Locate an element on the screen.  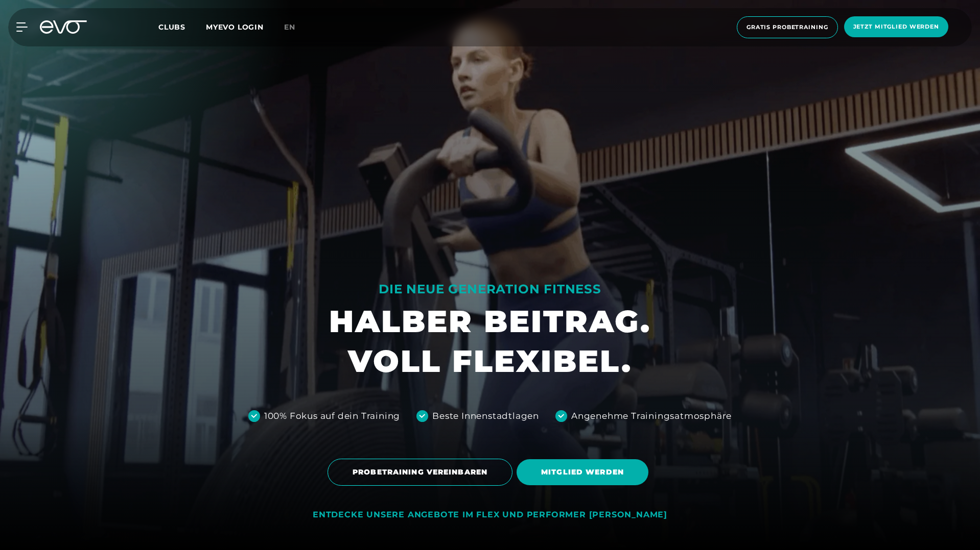
a: Gratis Probetraining is located at coordinates (787, 27).